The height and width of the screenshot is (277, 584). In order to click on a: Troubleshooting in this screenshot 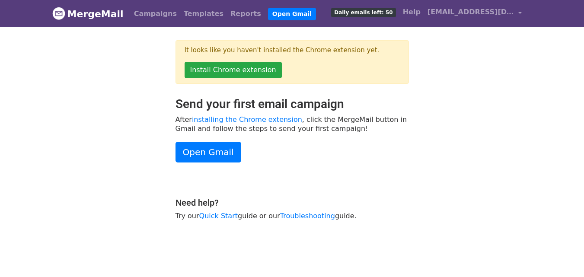, I will do `click(307, 216)`.